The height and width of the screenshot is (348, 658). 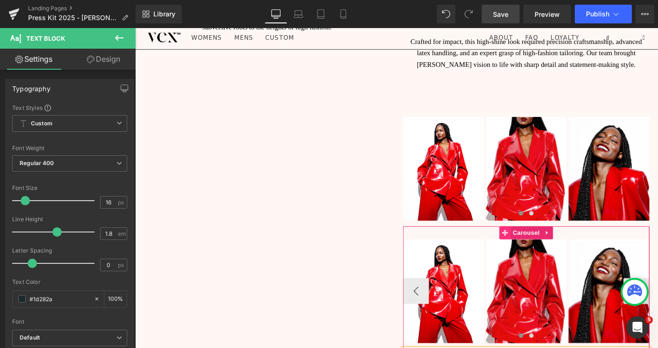 What do you see at coordinates (31, 86) in the screenshot?
I see `div: Typography` at bounding box center [31, 86].